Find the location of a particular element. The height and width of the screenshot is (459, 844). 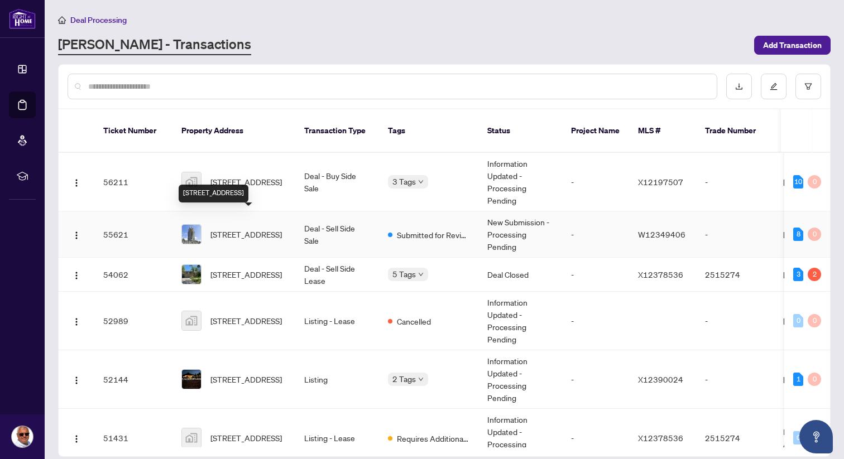

td: 2515274 is located at coordinates (735, 275).